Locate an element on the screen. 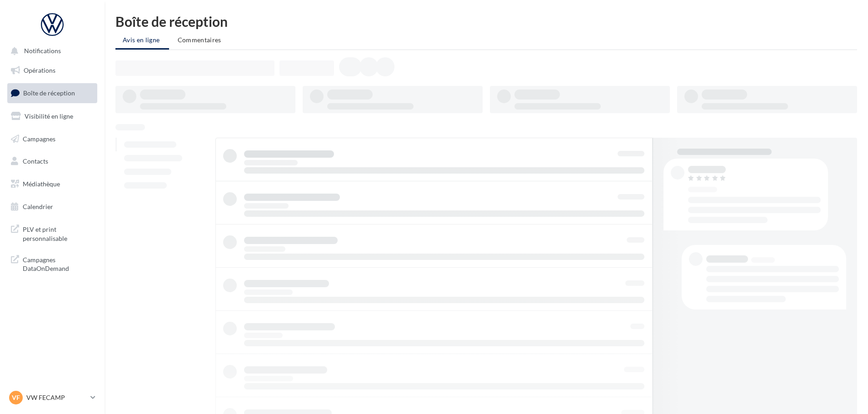 The height and width of the screenshot is (414, 868). span: Commentaires is located at coordinates (199, 40).